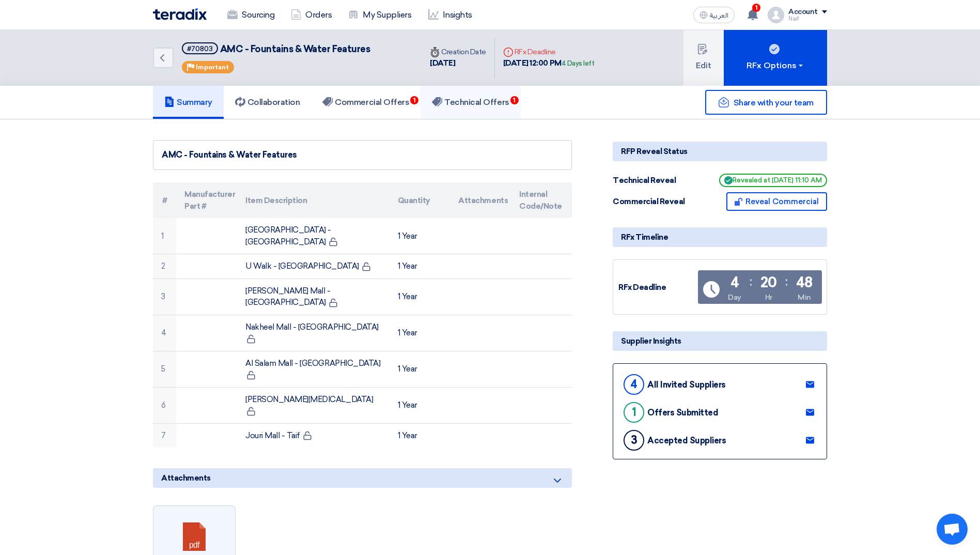 This screenshot has width=980, height=555. Describe the element at coordinates (720, 151) in the screenshot. I see `div: RFP Reveal Status` at that location.